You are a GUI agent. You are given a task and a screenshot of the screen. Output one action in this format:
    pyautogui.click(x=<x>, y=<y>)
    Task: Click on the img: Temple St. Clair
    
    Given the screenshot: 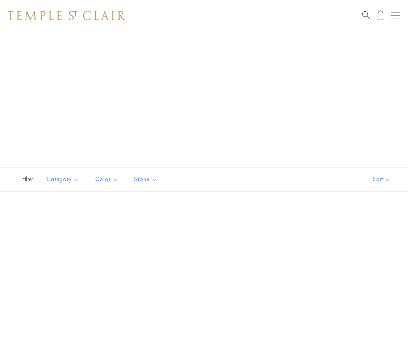 What is the action you would take?
    pyautogui.click(x=67, y=16)
    